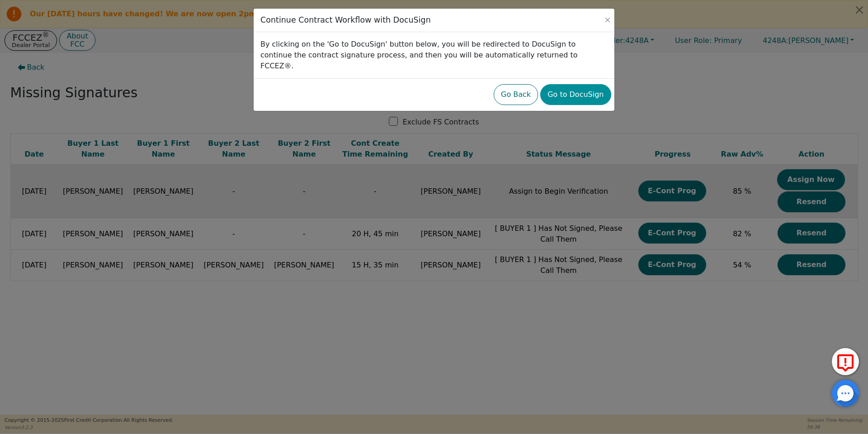 The width and height of the screenshot is (868, 434). What do you see at coordinates (575, 95) in the screenshot?
I see `button: Go to DocuSign` at bounding box center [575, 95].